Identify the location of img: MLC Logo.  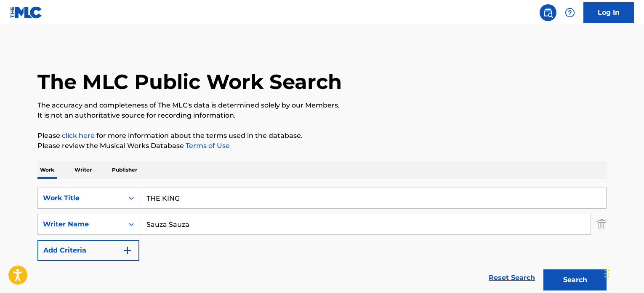
(26, 12).